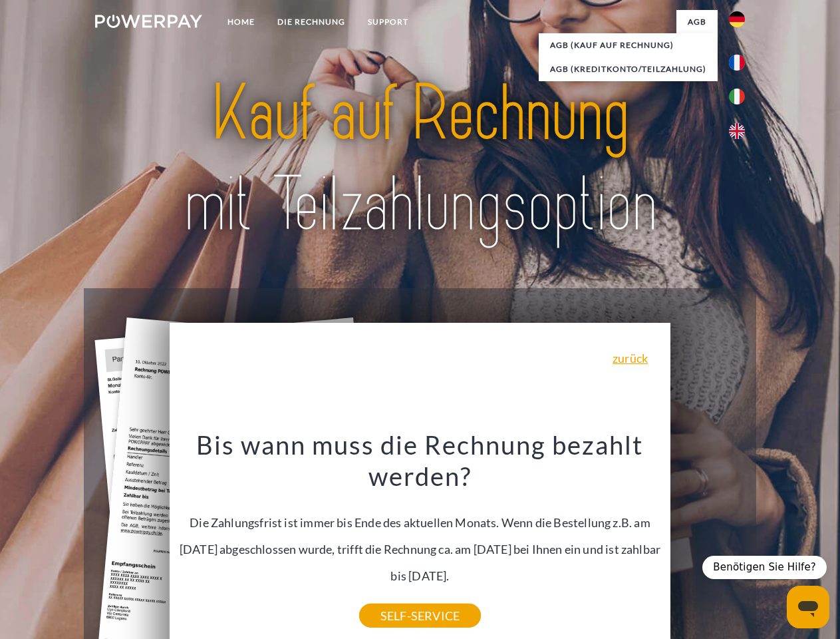 Image resolution: width=840 pixels, height=639 pixels. What do you see at coordinates (737, 19) in the screenshot?
I see `img: de` at bounding box center [737, 19].